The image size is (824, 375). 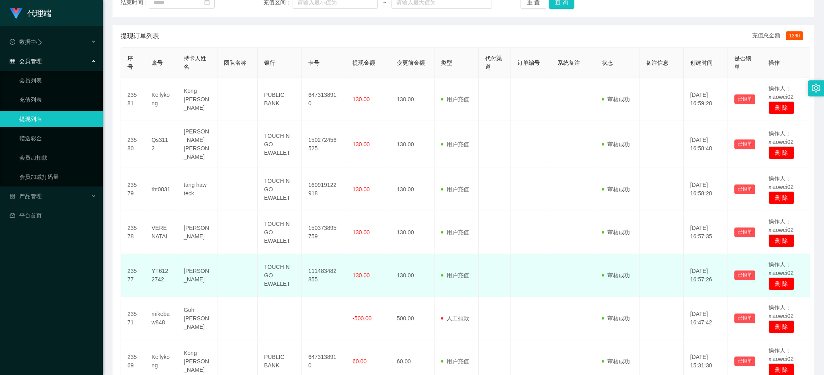 I want to click on td: mikebaw848, so click(x=161, y=318).